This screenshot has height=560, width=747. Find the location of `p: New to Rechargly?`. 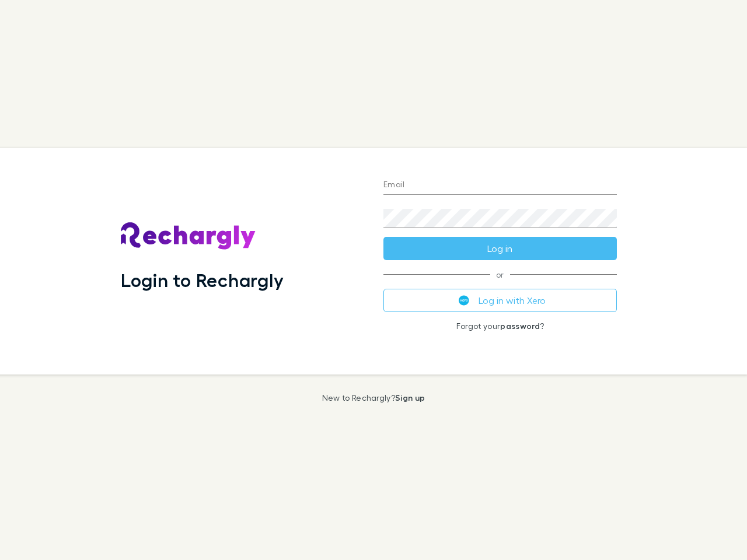

p: New to Rechargly? is located at coordinates (373, 397).